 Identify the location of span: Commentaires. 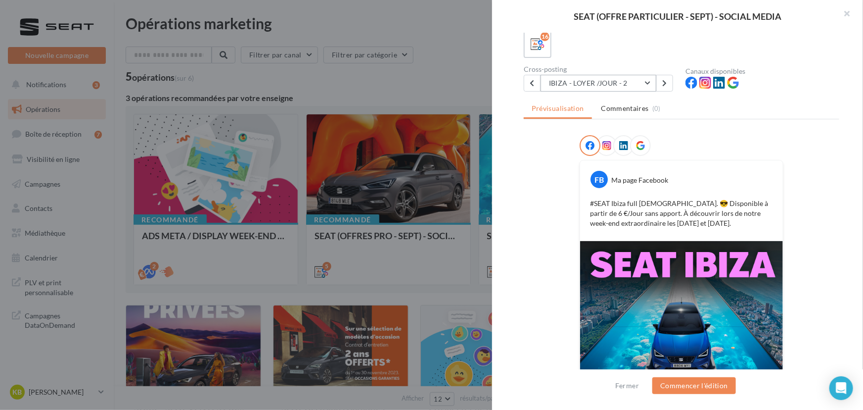
(625, 108).